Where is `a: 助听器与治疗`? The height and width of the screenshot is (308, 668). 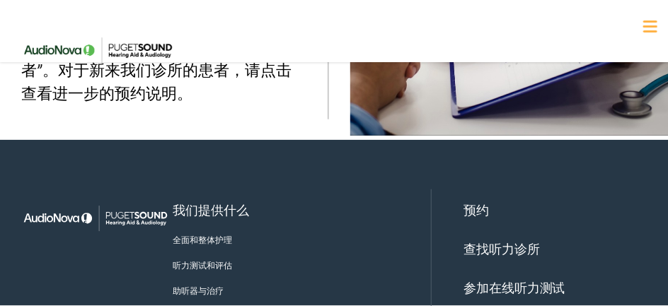 a: 助听器与治疗 is located at coordinates (291, 289).